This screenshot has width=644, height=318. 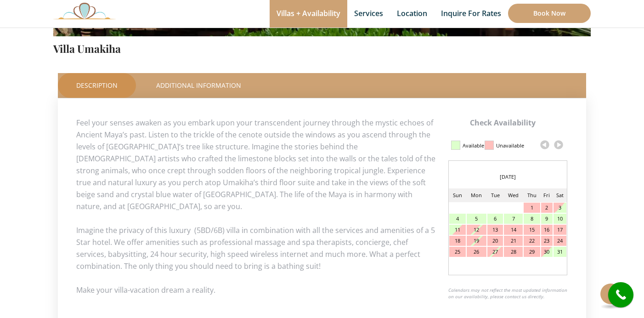 I want to click on a: Villa Umakiha, so click(x=87, y=48).